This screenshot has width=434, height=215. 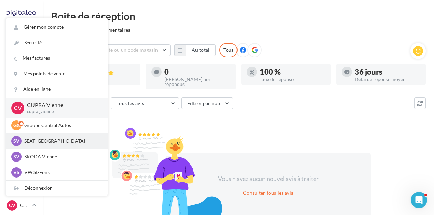 I want to click on div: 36 jours, so click(x=387, y=72).